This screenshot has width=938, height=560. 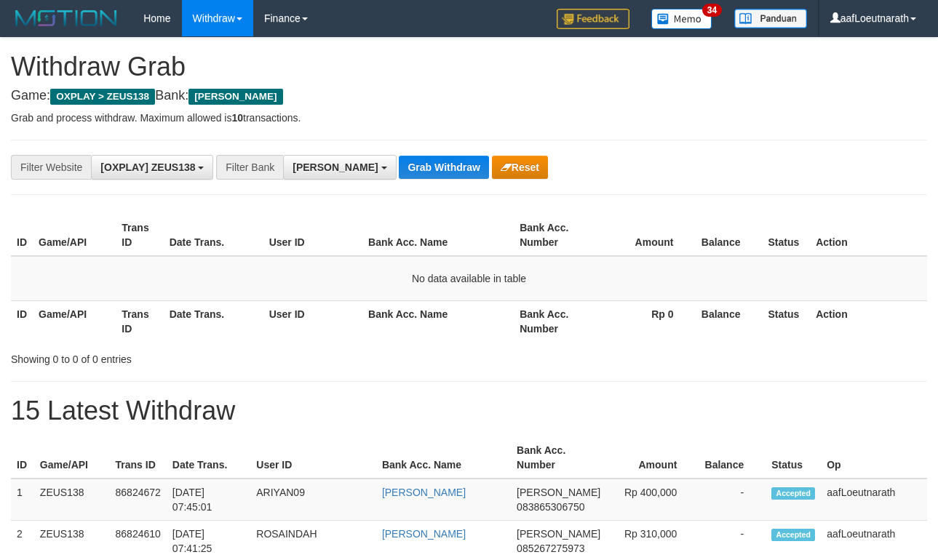 What do you see at coordinates (22, 499) in the screenshot?
I see `td: 1` at bounding box center [22, 499].